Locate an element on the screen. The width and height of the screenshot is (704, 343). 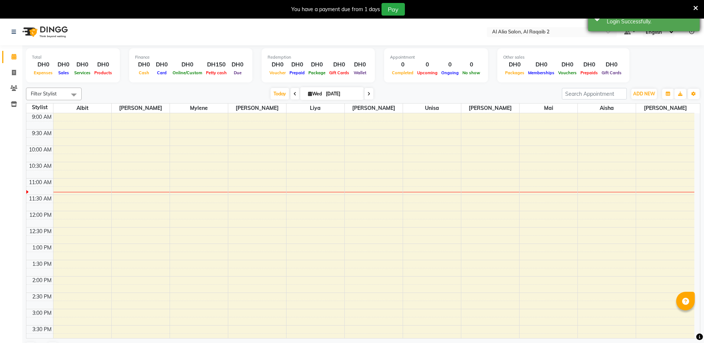
button: Pay is located at coordinates (393, 9).